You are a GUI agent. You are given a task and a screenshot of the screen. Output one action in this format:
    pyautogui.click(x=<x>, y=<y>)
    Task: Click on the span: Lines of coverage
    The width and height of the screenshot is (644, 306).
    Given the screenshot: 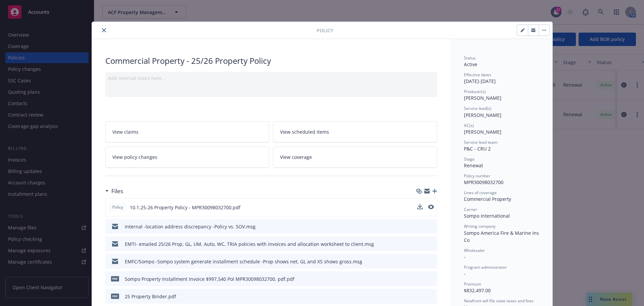 What is the action you would take?
    pyautogui.click(x=481, y=192)
    